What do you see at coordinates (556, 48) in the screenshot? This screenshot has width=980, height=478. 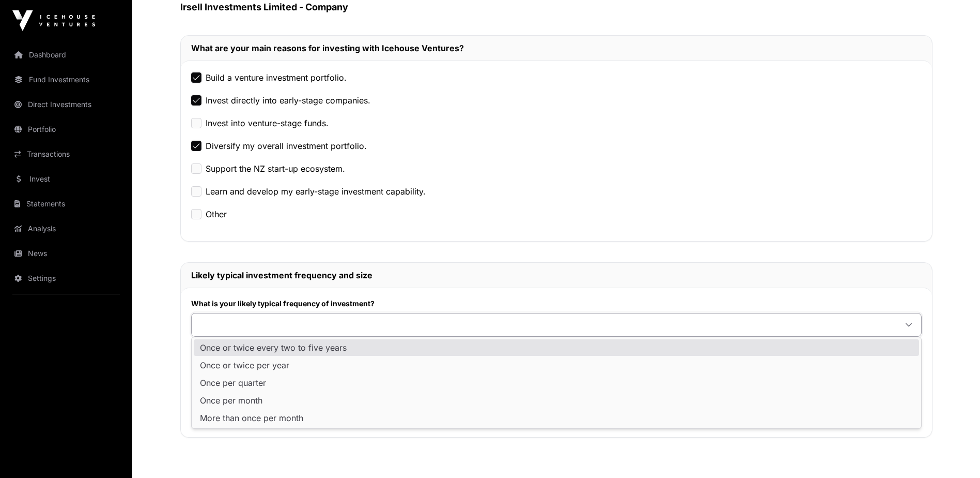 I see `h2: What are your main reasons for investing with Icehouse Ventures?` at bounding box center [556, 48].